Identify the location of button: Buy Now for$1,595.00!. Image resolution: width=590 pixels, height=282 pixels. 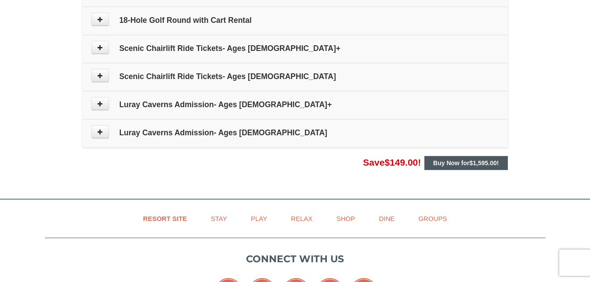
(465, 163).